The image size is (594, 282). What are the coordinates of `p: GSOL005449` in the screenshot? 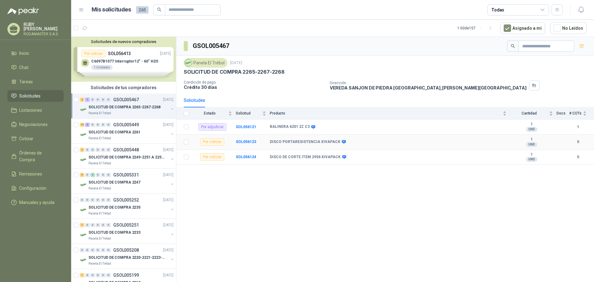 It's located at (126, 125).